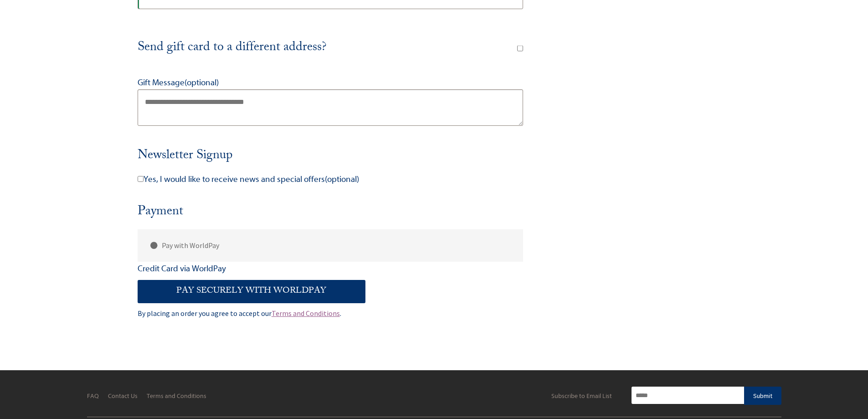 Image resolution: width=868 pixels, height=419 pixels. I want to click on h3: Newsletter Signup, so click(330, 157).